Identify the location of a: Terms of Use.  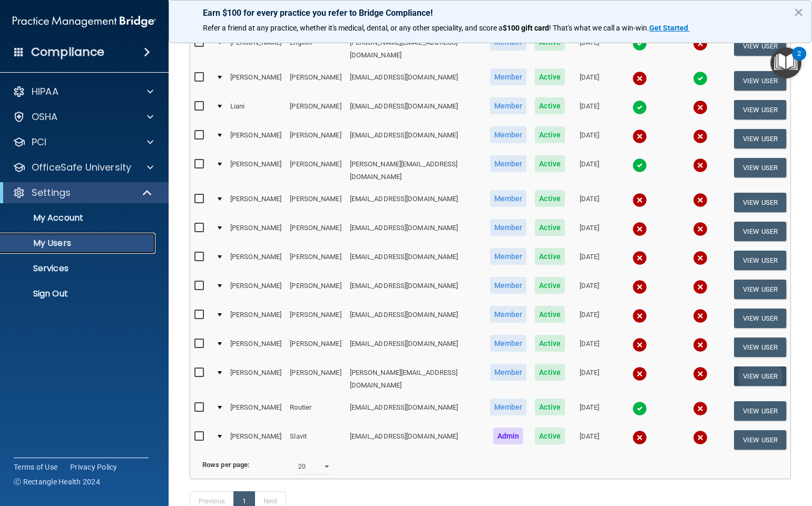
(35, 467).